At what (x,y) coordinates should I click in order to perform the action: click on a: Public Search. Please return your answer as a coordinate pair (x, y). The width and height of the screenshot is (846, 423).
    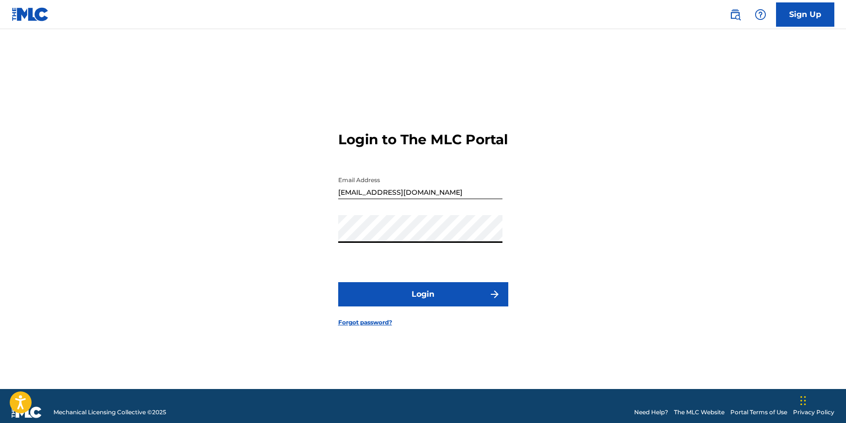
    Looking at the image, I should click on (736, 15).